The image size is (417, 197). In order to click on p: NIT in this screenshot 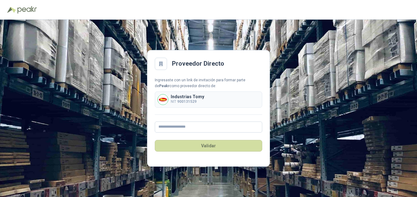, I will do `click(187, 102)`.